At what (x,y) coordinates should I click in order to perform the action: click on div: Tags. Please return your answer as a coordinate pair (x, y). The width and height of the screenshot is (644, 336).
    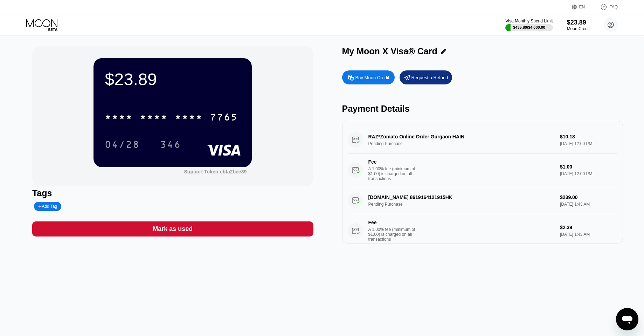
    Looking at the image, I should click on (173, 193).